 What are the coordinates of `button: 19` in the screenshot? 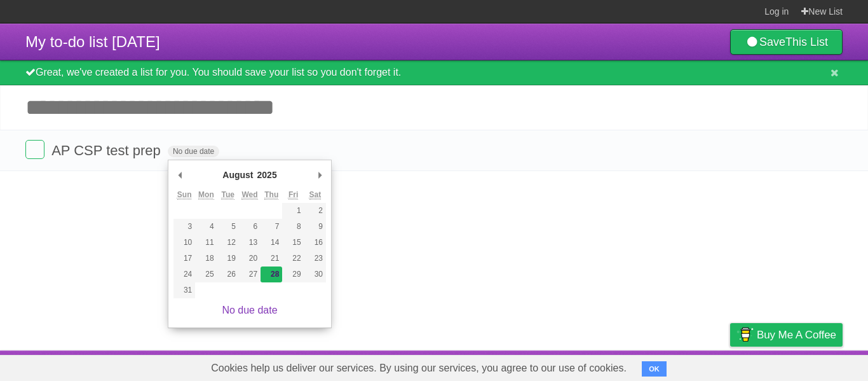 It's located at (228, 258).